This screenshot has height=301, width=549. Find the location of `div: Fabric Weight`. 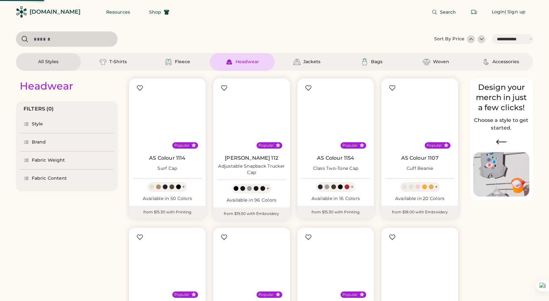

div: Fabric Weight is located at coordinates (48, 160).